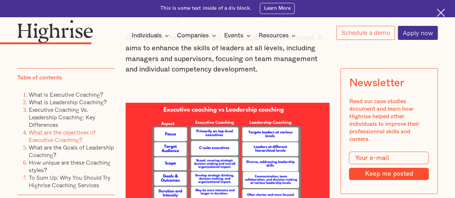 This screenshot has width=455, height=198. Describe the element at coordinates (366, 33) in the screenshot. I see `a: Schedule a demo` at that location.